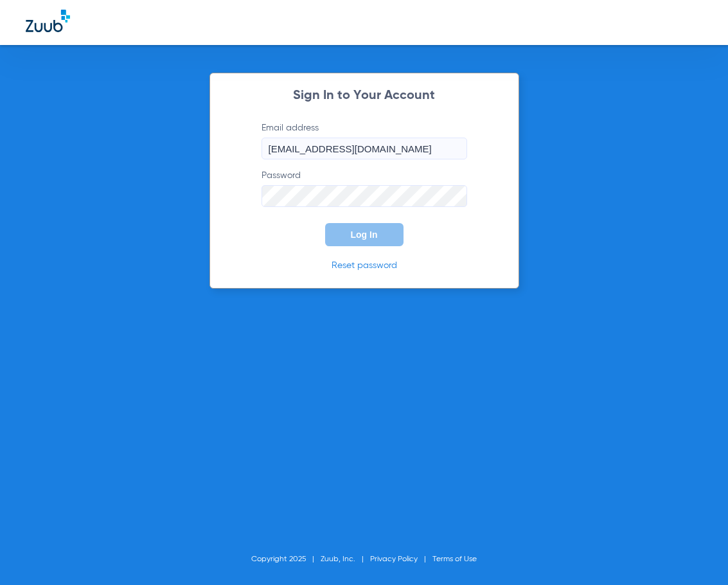 Image resolution: width=728 pixels, height=585 pixels. What do you see at coordinates (48, 20) in the screenshot?
I see `img: Zuub Logo` at bounding box center [48, 20].